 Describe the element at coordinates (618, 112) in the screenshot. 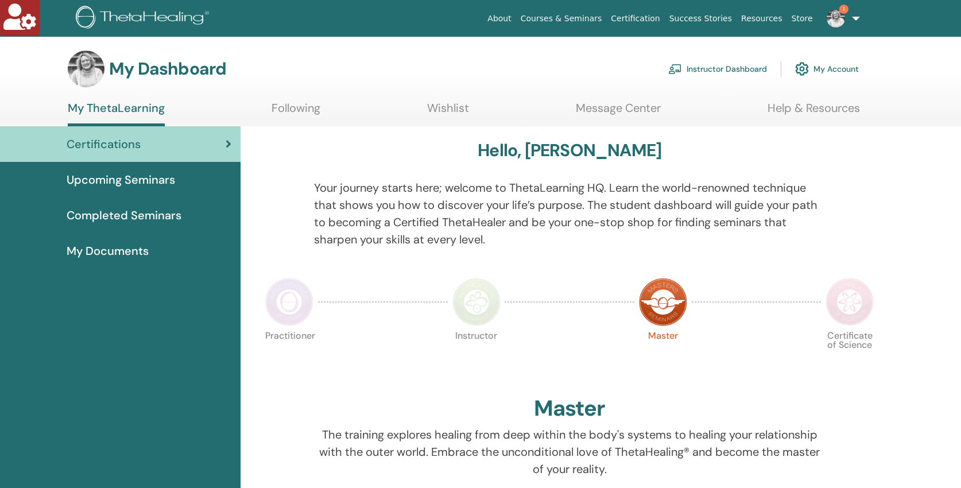

I see `a: Message Center` at that location.